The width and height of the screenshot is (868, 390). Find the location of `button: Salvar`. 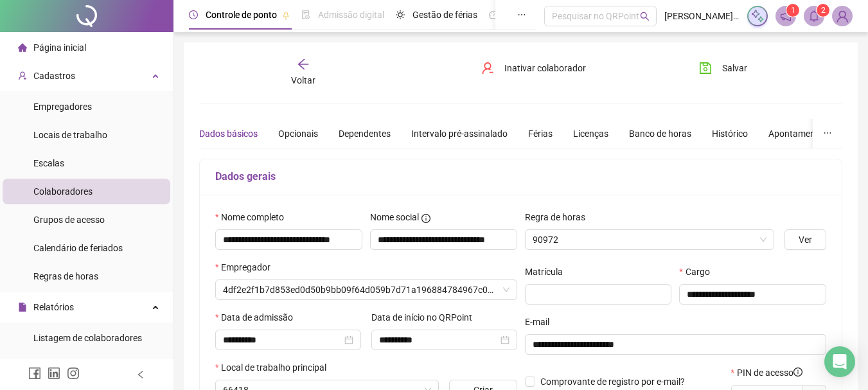

button: Salvar is located at coordinates (724, 68).